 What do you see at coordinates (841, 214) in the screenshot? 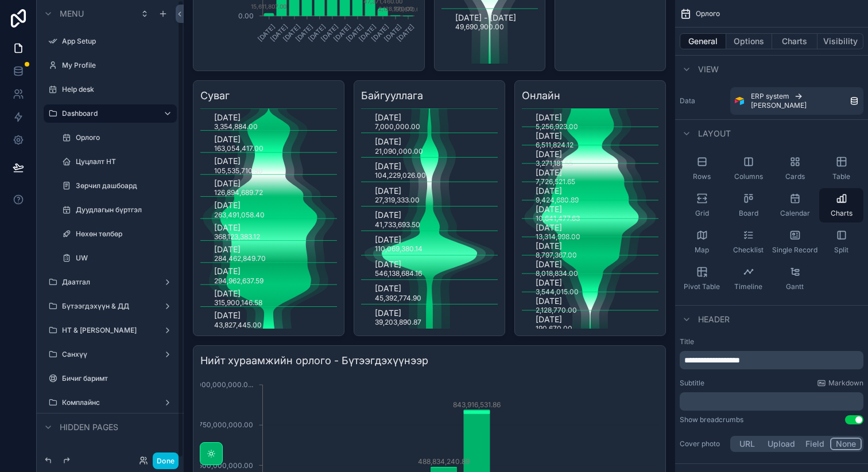
I see `span: Charts` at bounding box center [841, 214].